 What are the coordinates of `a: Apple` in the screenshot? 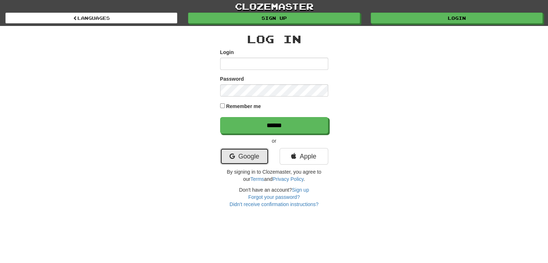 It's located at (304, 156).